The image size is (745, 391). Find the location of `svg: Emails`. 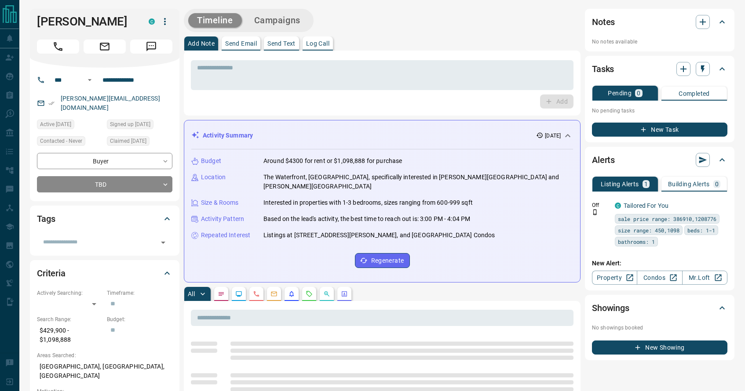

svg: Emails is located at coordinates (274, 294).